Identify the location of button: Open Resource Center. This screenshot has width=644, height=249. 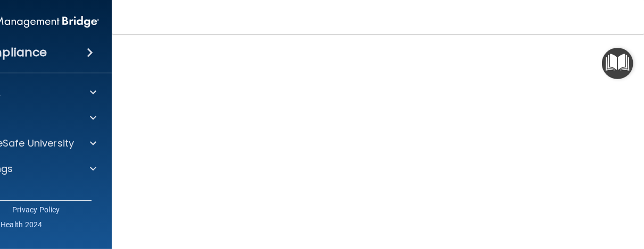
(617, 63).